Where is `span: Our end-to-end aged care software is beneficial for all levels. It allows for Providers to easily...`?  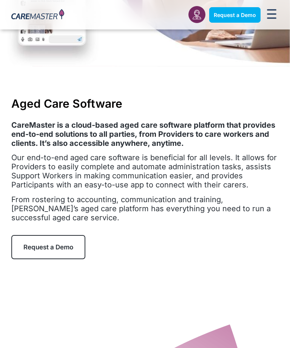 span: Our end-to-end aged care software is beneficial for all levels. It allows for Providers to easily... is located at coordinates (144, 171).